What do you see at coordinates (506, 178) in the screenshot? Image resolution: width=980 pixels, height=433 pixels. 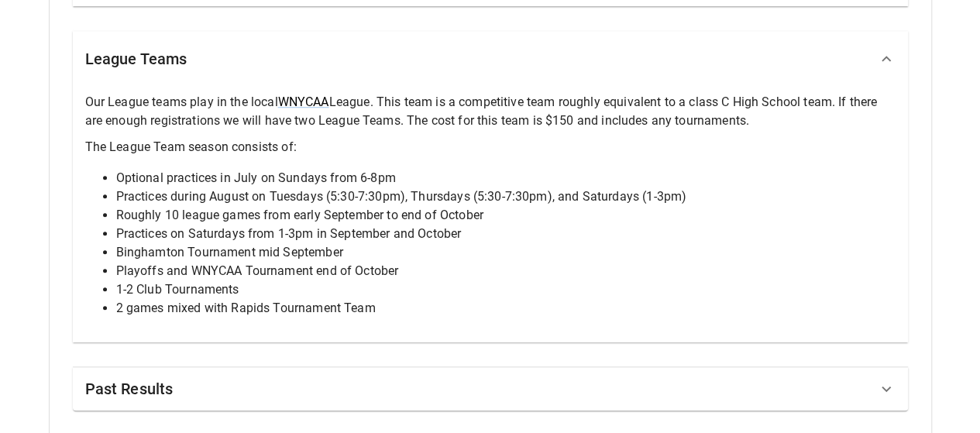 I see `li: Optional practices in July on Sundays from 6-8pm` at bounding box center [506, 178].